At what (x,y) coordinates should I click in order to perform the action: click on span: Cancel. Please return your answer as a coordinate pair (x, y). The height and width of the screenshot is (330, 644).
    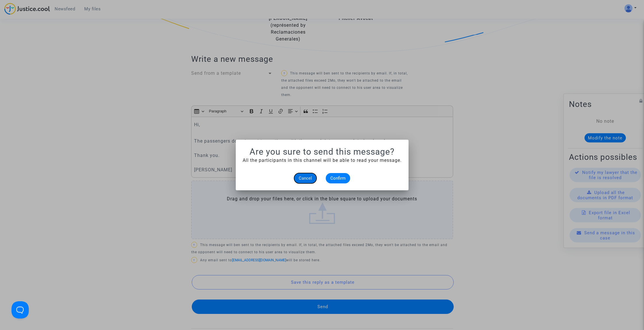
    Looking at the image, I should click on (305, 178).